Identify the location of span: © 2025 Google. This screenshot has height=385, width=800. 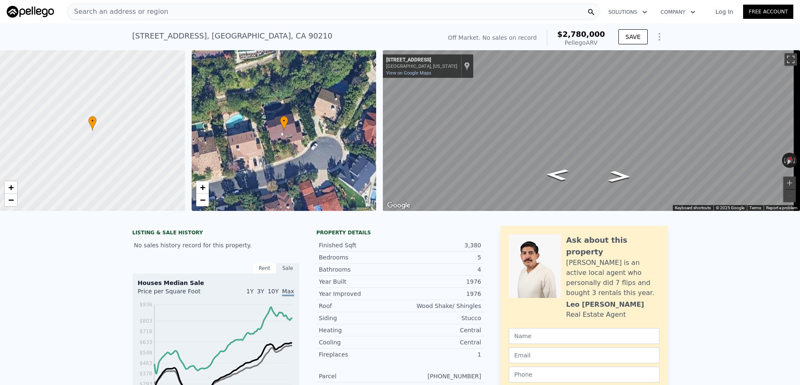
(730, 207).